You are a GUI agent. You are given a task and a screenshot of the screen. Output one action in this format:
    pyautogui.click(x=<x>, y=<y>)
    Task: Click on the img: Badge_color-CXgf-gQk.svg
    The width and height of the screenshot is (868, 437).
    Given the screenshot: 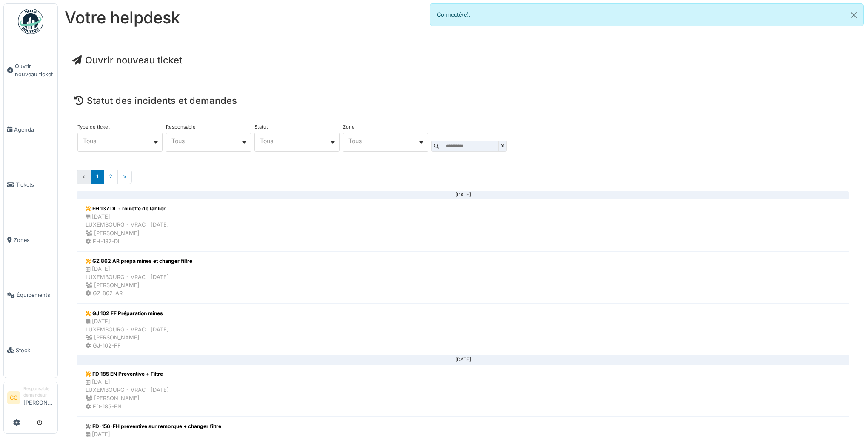 What is the action you would take?
    pyautogui.click(x=31, y=21)
    